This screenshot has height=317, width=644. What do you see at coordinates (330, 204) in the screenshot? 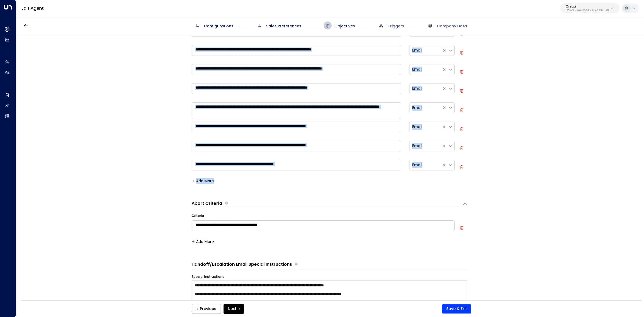
I see `div: Abort CriteriaDefine the scenarios in which the AI agent should abort or terminate the conversati...` at bounding box center [330, 204].